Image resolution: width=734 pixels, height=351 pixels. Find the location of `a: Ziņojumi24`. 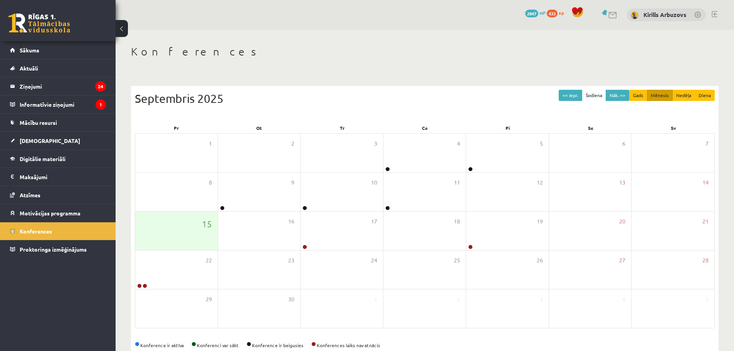

a: Ziņojumi24 is located at coordinates (58, 86).